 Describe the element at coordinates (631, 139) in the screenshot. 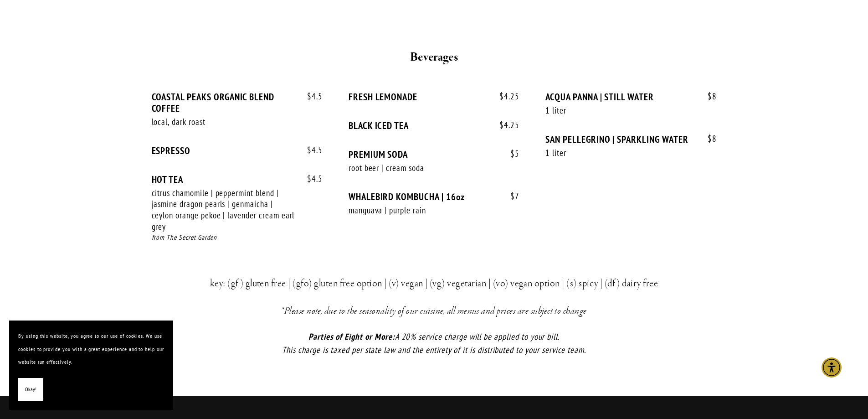

I see `div: SAN PELLEGRINO | SPARKLING WATER` at that location.